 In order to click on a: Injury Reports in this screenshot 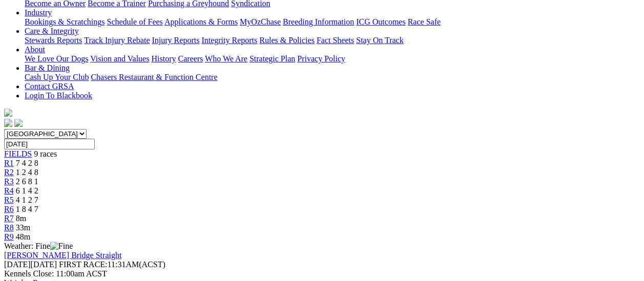, I will do `click(175, 40)`.